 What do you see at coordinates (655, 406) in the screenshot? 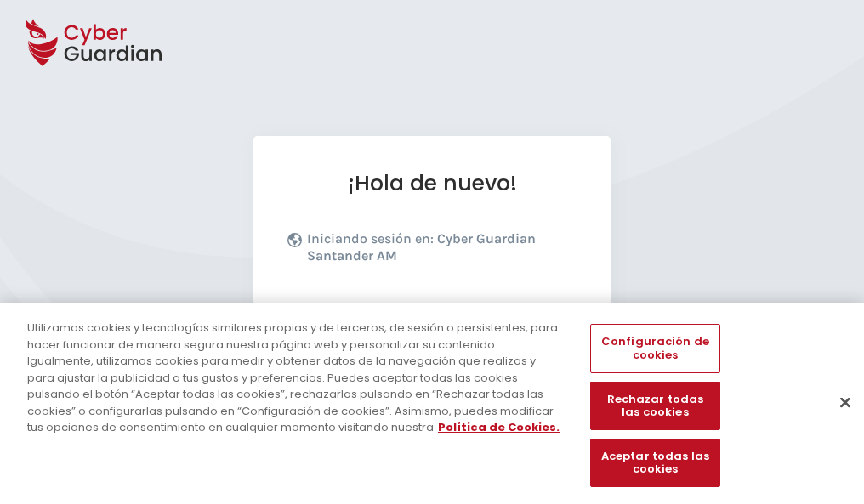
I see `button: Rechazar todas las cookies` at bounding box center [655, 406].